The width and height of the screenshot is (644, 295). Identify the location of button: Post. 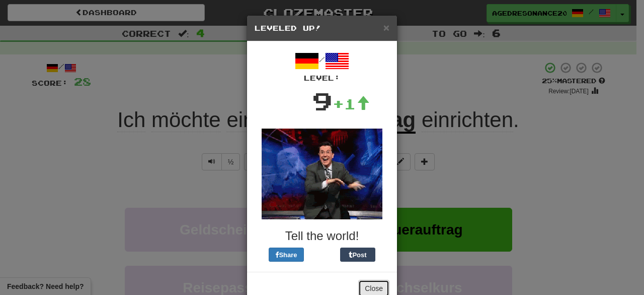
(358, 254).